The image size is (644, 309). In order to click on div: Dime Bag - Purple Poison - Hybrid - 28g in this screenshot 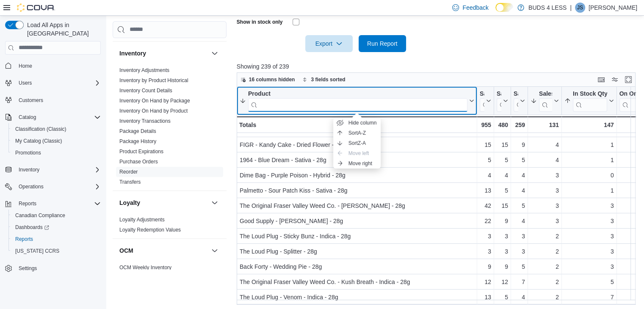, I will do `click(357, 176)`.